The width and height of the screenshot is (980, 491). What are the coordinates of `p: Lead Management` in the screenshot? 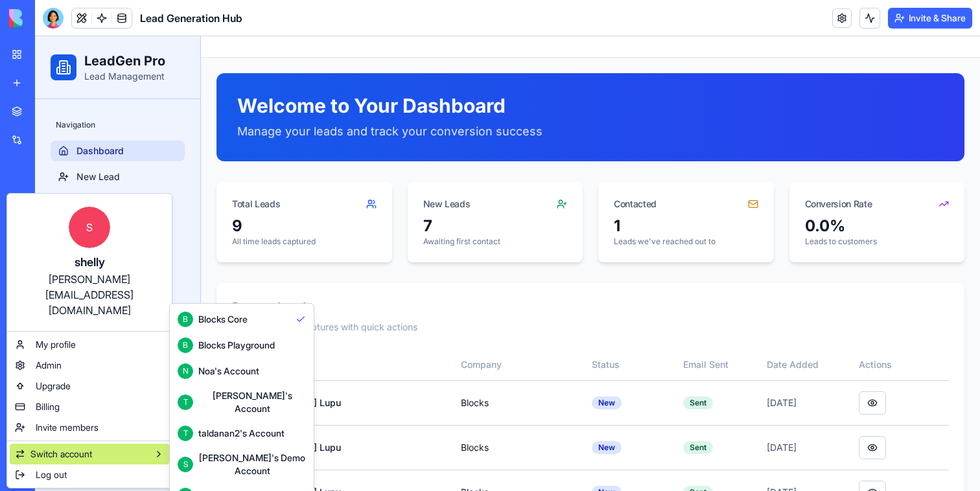 It's located at (90, 40).